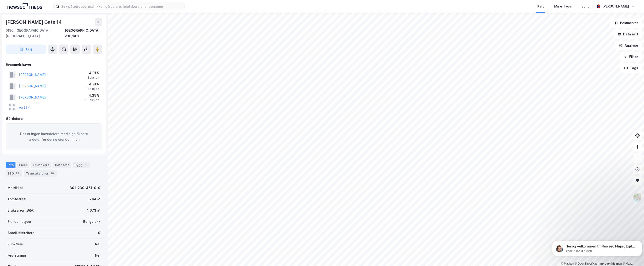  I want to click on div: Leietakere, so click(41, 165).